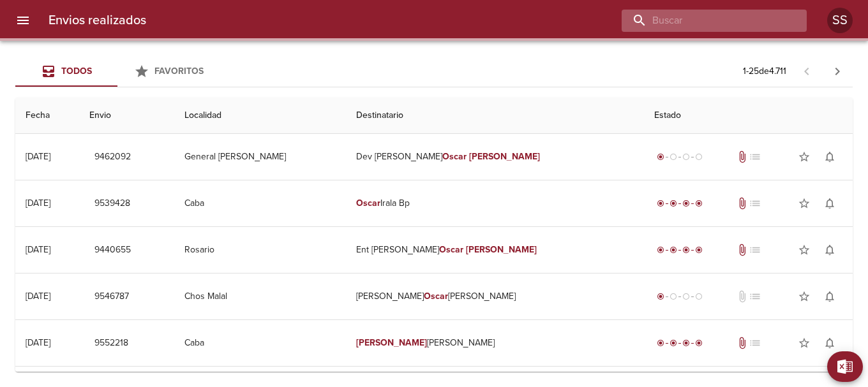 The height and width of the screenshot is (387, 868). I want to click on td: Irala Bp, so click(495, 204).